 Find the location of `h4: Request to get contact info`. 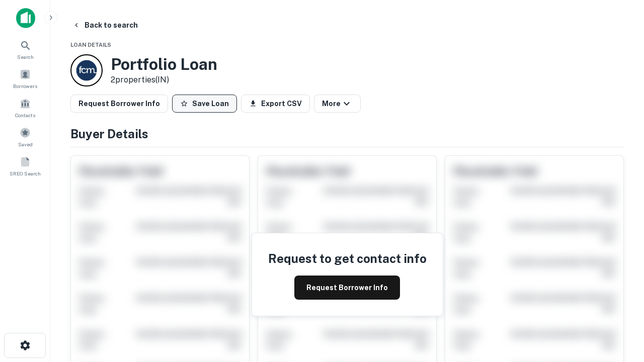

h4: Request to get contact info is located at coordinates (347, 259).